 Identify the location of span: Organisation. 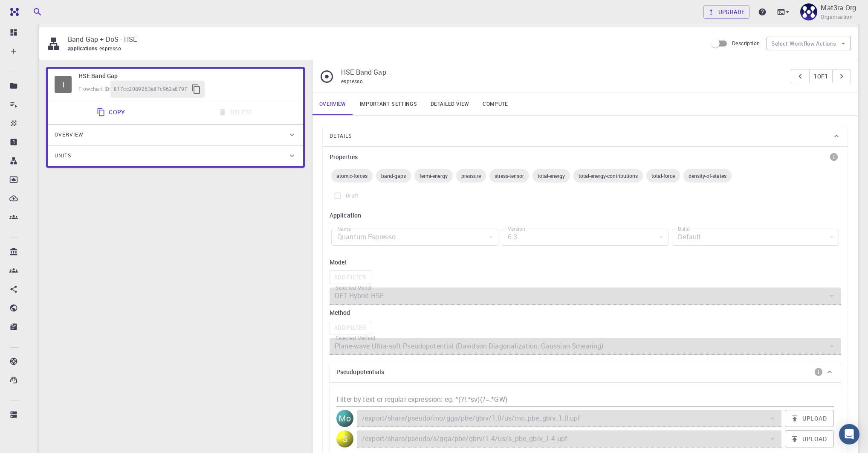
(837, 17).